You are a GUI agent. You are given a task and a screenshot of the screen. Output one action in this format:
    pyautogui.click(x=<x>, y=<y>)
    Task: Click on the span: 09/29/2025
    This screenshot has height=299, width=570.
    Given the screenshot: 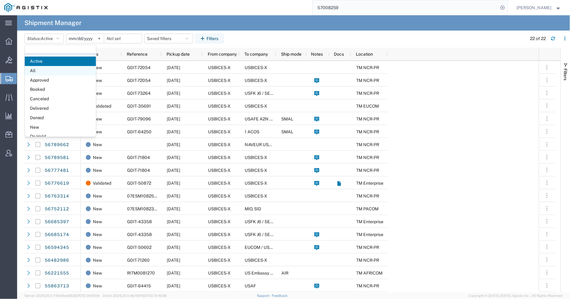 What is the action you would take?
    pyautogui.click(x=173, y=93)
    